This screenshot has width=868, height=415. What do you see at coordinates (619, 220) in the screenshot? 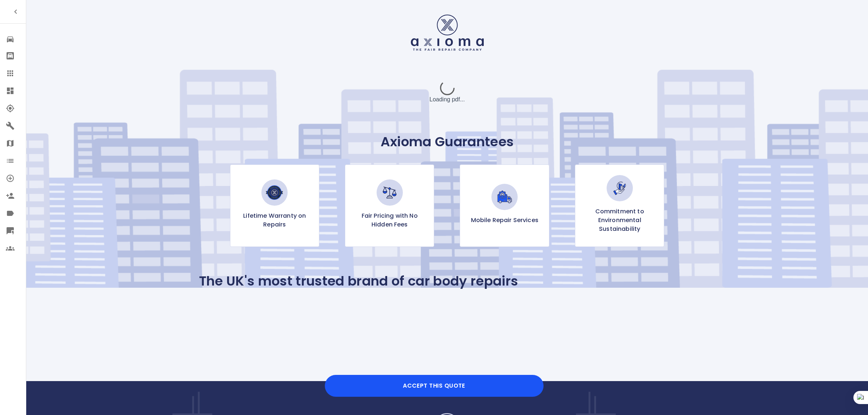
I see `p: Commitment to Environmental Sustainability` at bounding box center [619, 220].